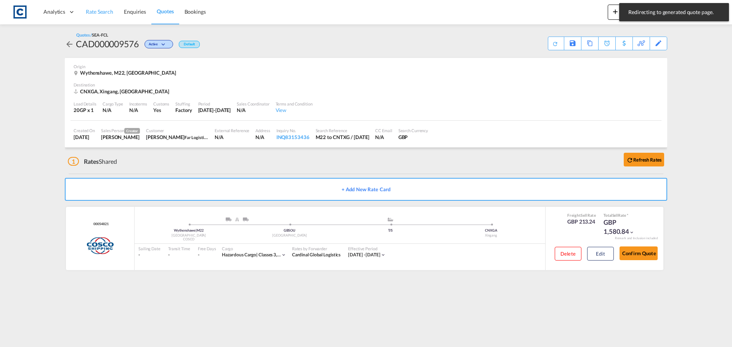  I want to click on div: 20GP x 1, so click(85, 110).